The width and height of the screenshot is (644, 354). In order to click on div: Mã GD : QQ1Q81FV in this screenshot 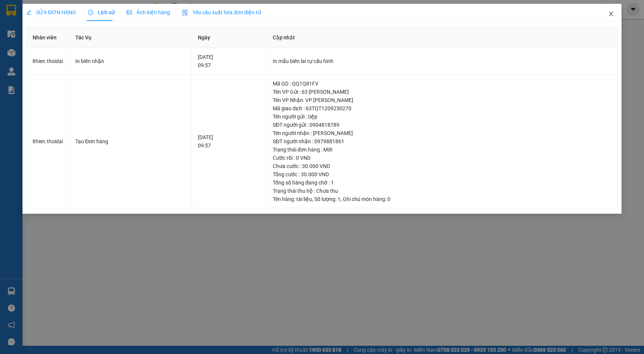, I will do `click(442, 84)`.